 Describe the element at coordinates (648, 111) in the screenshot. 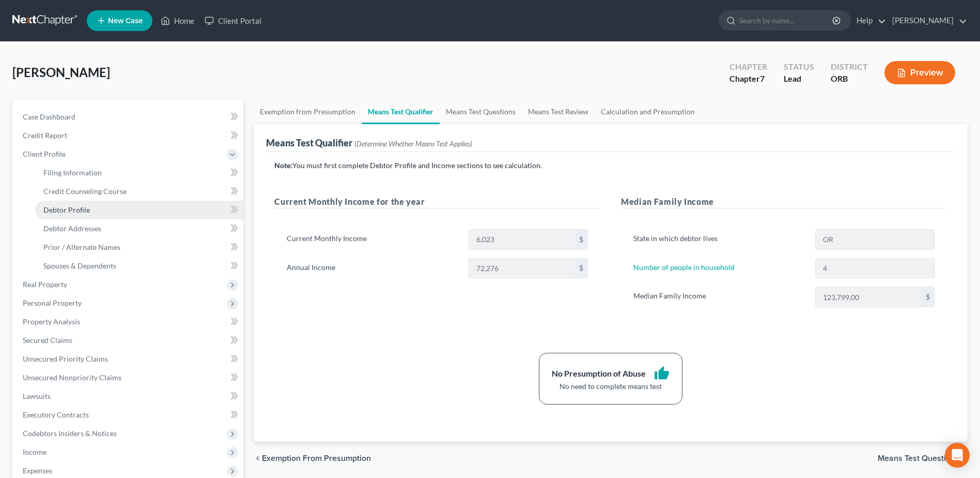

I see `a: Calculation and Presumption` at that location.